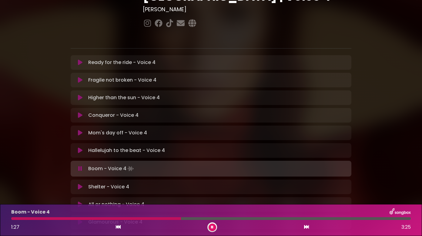 This screenshot has height=236, width=422. Describe the element at coordinates (113, 115) in the screenshot. I see `p: Conqueror - Voice 4` at that location.